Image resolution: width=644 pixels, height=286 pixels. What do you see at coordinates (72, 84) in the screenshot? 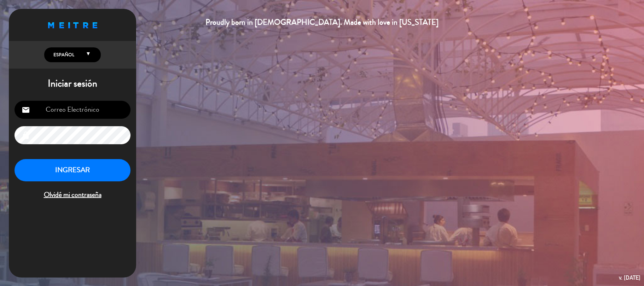
I see `h1: Iniciar sesión` at bounding box center [72, 84].